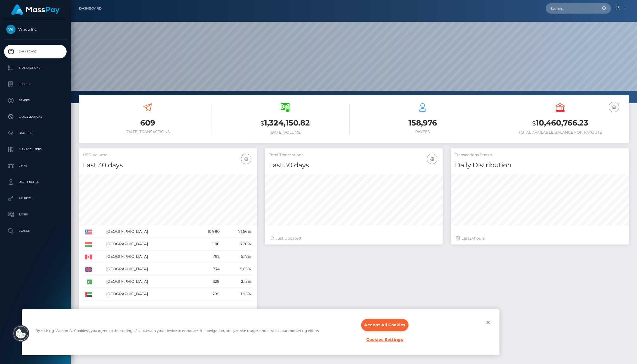 This screenshot has height=364, width=637. I want to click on p: Batches, so click(35, 133).